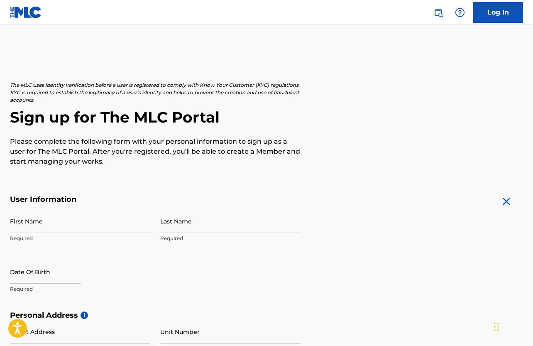 Image resolution: width=533 pixels, height=346 pixels. Describe the element at coordinates (155, 199) in the screenshot. I see `h5: User Information` at that location.